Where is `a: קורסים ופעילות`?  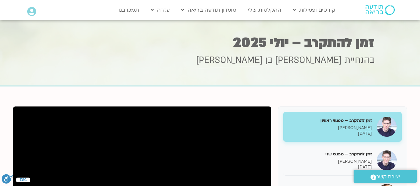
a: קורסים ופעילות is located at coordinates (314, 10).